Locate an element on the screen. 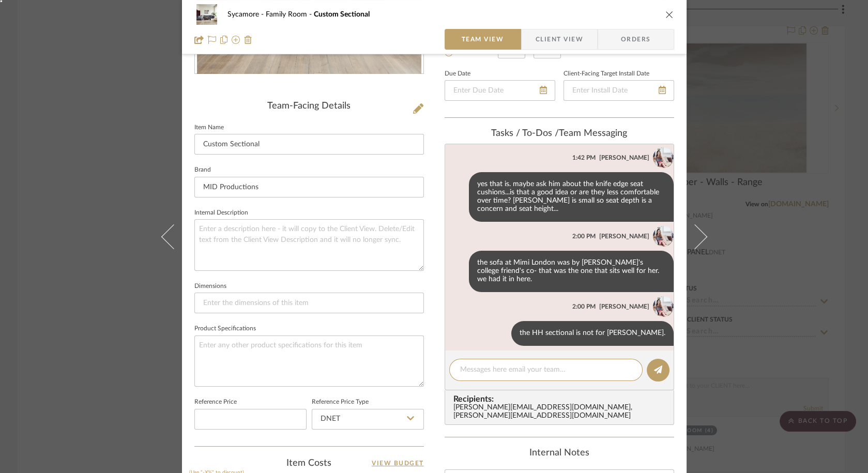 The height and width of the screenshot is (473, 868). mat-radio-group: Select item type is located at coordinates (471, 44).